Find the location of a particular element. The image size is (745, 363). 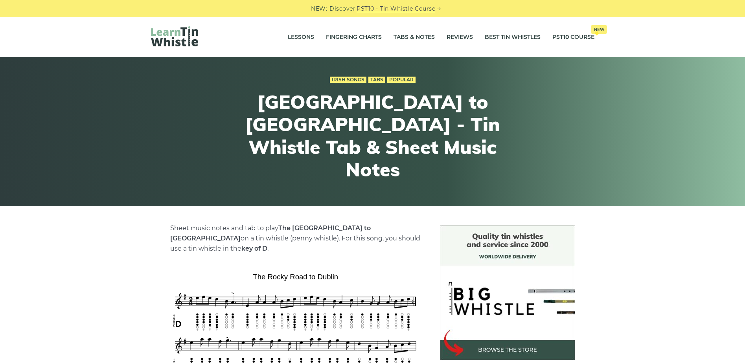

img: LearnTinWhistle.com is located at coordinates (174, 36).